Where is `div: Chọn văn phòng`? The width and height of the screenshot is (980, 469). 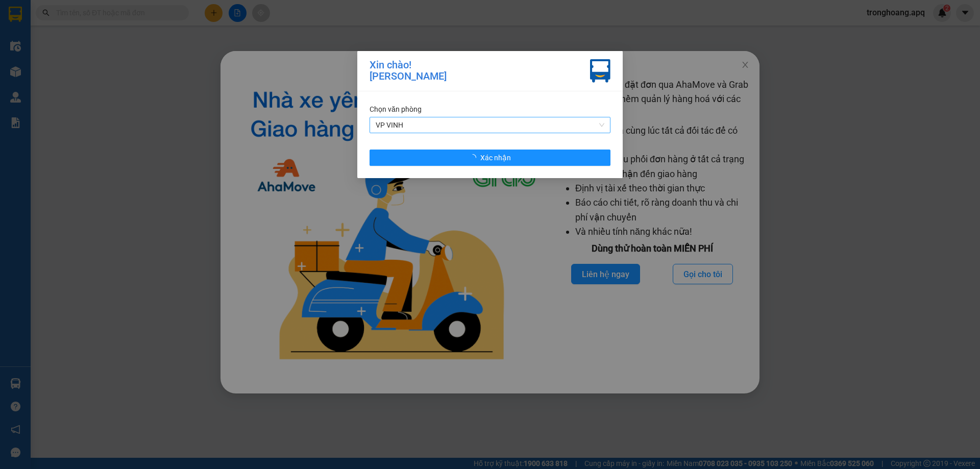
div: Chọn văn phòng is located at coordinates (490, 109).